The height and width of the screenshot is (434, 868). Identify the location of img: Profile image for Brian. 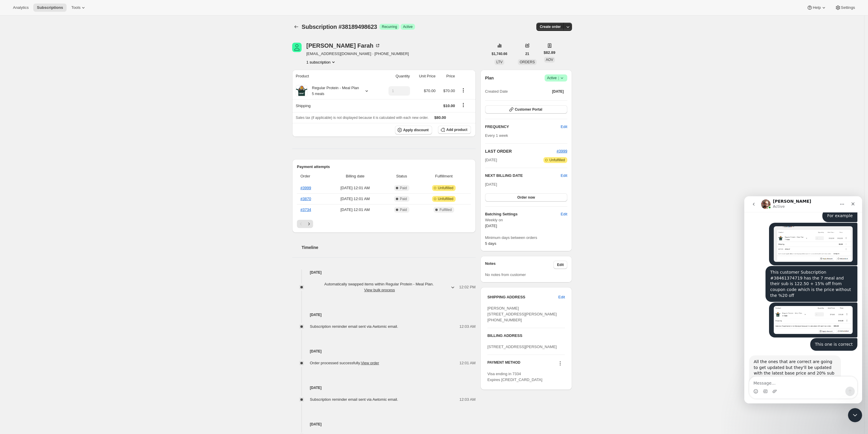
(21, 8).